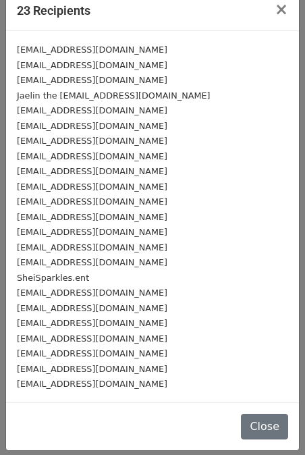 The height and width of the screenshot is (455, 305). What do you see at coordinates (53, 277) in the screenshot?
I see `small: SheiSparkles.ent` at bounding box center [53, 277].